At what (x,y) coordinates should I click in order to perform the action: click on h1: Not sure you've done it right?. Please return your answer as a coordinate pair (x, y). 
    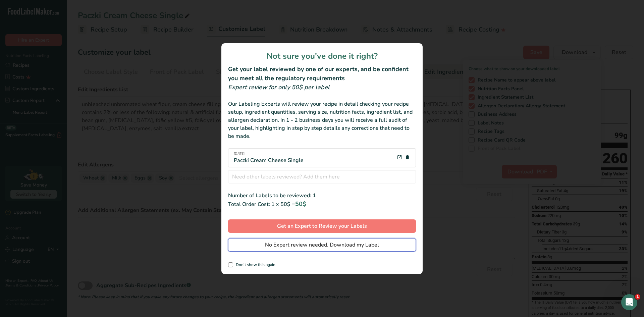
    Looking at the image, I should click on (322, 56).